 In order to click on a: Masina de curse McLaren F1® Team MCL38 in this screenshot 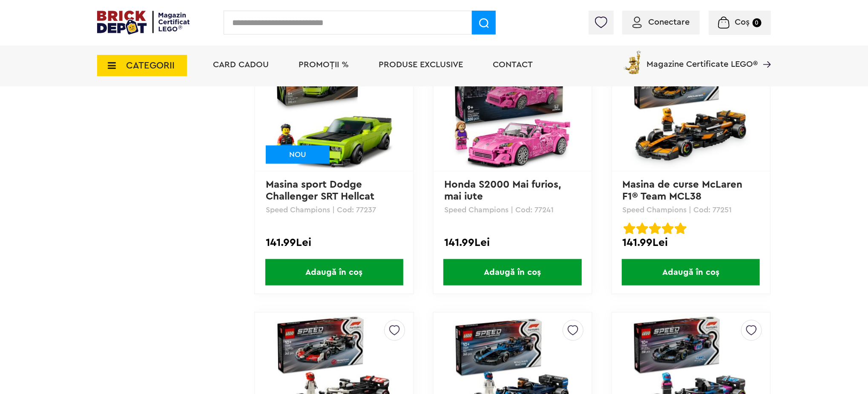, I will do `click(684, 191)`.